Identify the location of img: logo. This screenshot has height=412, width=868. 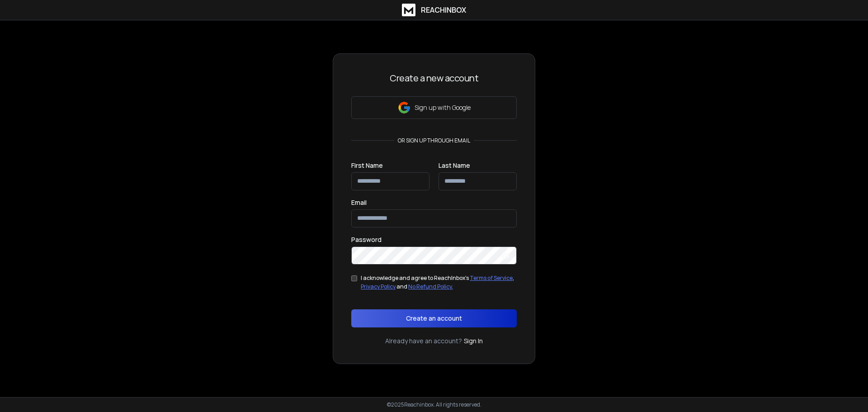
(409, 10).